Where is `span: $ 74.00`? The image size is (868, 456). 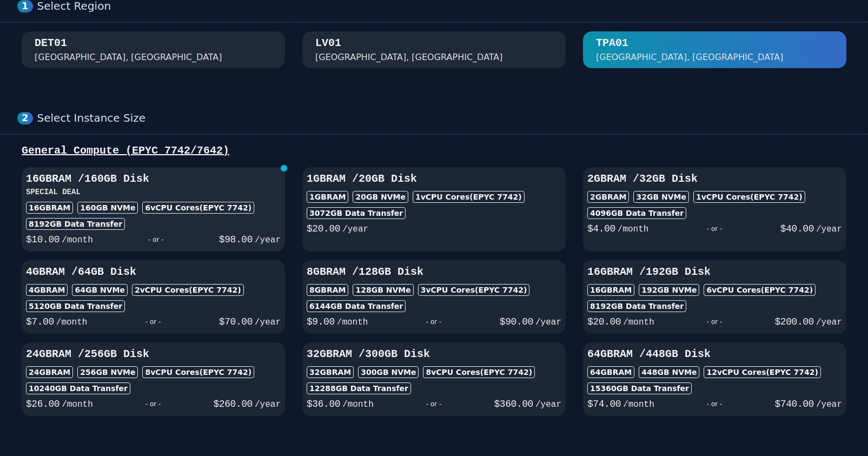
span: $ 74.00 is located at coordinates (604, 404).